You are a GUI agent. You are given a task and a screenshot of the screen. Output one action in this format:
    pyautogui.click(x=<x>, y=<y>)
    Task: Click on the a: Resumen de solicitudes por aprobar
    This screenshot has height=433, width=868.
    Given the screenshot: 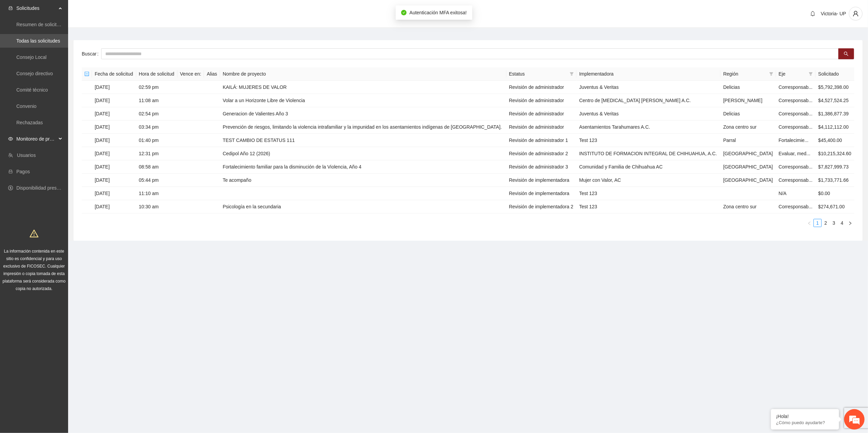 What is the action you would take?
    pyautogui.click(x=55, y=24)
    